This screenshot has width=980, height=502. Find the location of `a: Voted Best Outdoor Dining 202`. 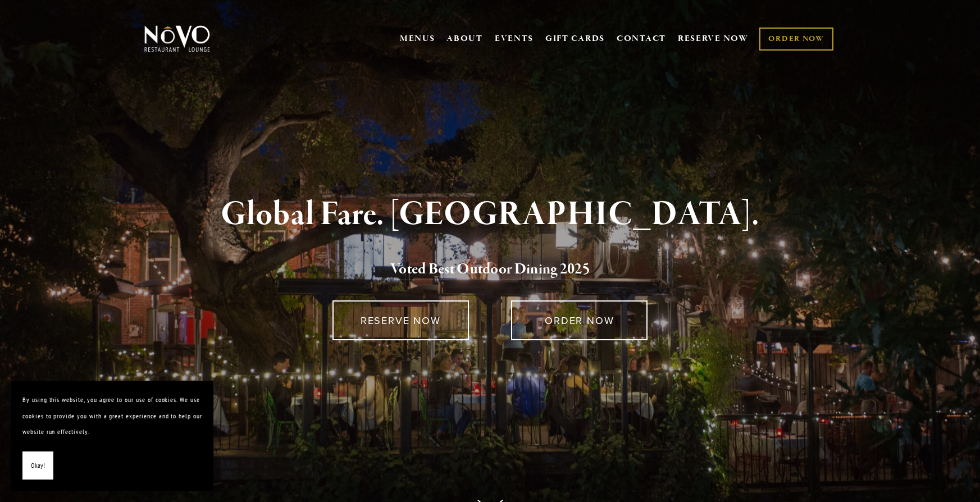

a: Voted Best Outdoor Dining 202 is located at coordinates (486, 270).